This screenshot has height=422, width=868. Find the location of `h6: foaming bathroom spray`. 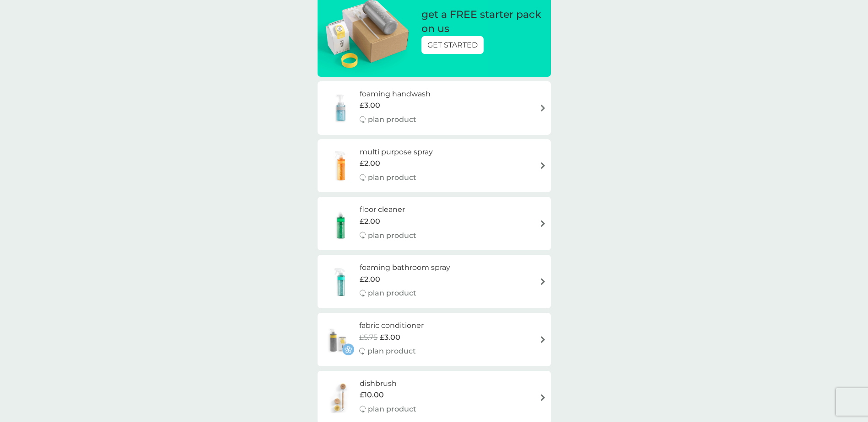

h6: foaming bathroom spray is located at coordinates (405, 268).